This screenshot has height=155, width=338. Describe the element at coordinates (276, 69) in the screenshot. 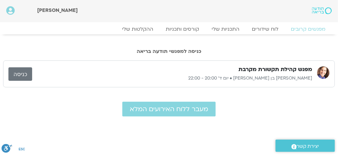

I see `h3: מפגש קהילת תקשורת מקרבת` at that location.